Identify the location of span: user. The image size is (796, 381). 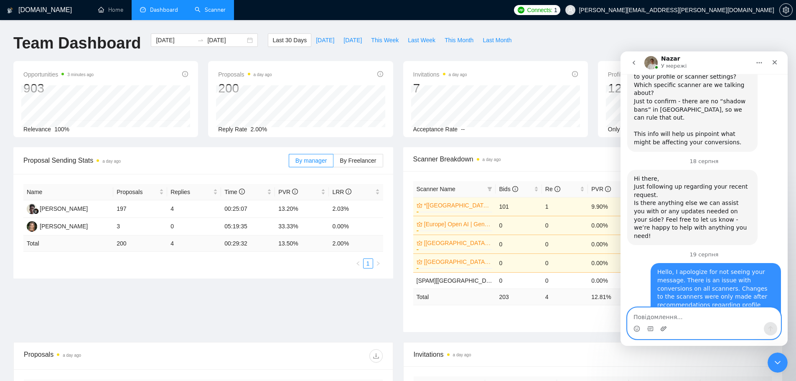
(570, 10).